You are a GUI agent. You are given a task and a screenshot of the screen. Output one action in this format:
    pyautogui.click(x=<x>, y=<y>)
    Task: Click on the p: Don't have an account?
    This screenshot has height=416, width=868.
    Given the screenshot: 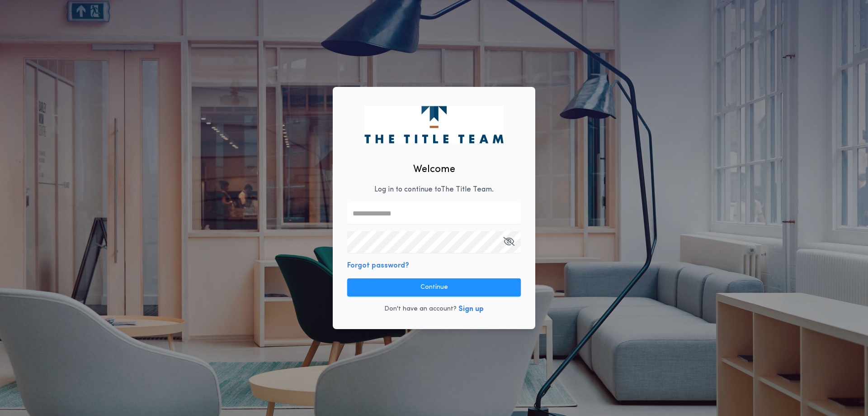 What is the action you would take?
    pyautogui.click(x=421, y=309)
    